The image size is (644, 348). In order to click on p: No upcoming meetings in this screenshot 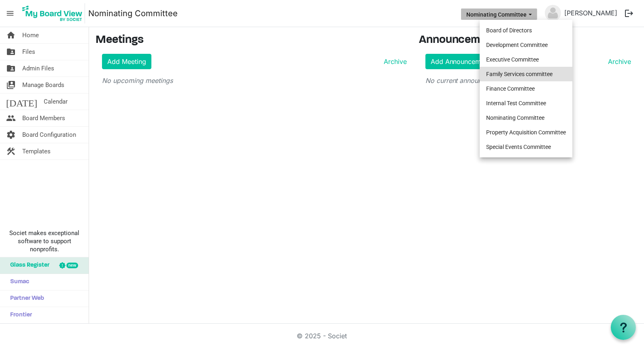, I will do `click(254, 81)`.